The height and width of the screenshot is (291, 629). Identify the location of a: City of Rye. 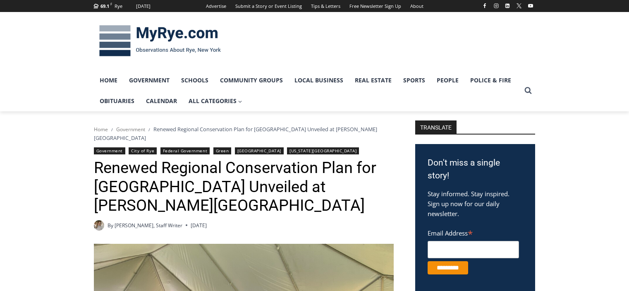
(143, 150).